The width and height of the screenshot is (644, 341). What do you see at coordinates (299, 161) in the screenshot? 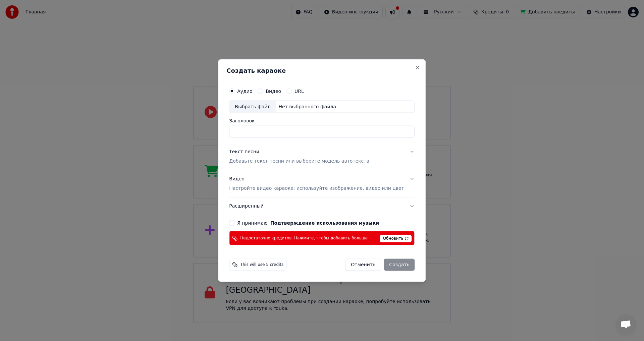
I see `p: Добавьте текст песни или выберите модель автотекста` at bounding box center [299, 161].